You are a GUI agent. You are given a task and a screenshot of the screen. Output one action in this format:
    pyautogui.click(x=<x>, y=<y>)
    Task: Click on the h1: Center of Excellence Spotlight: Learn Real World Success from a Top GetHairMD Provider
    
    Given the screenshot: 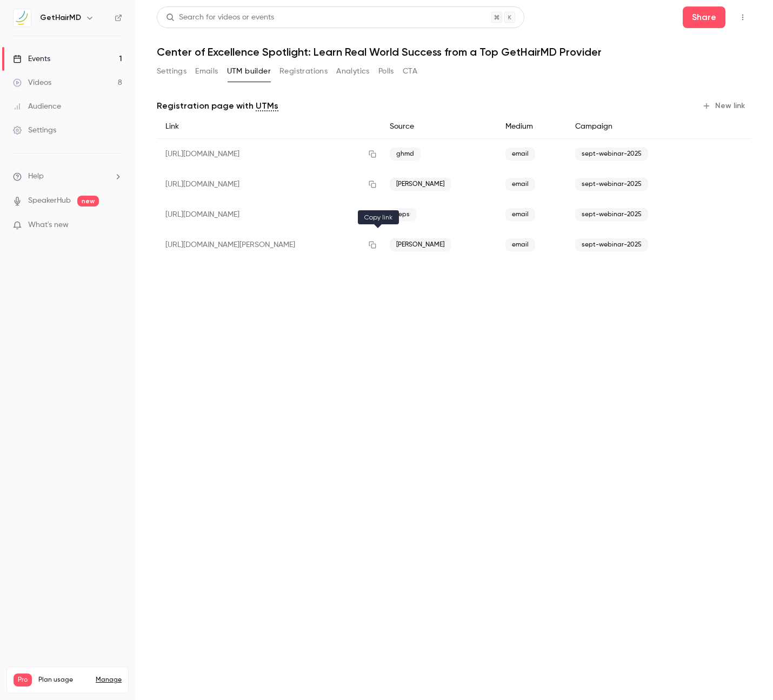 What is the action you would take?
    pyautogui.click(x=454, y=52)
    